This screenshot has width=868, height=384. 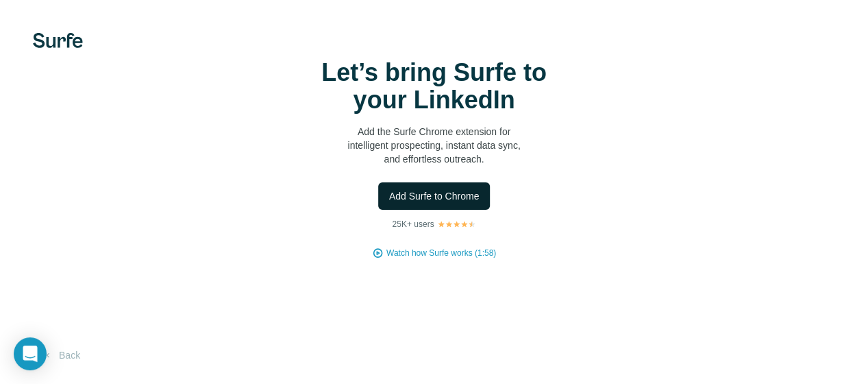 What do you see at coordinates (30, 354) in the screenshot?
I see `div: Open Intercom Messenger` at bounding box center [30, 354].